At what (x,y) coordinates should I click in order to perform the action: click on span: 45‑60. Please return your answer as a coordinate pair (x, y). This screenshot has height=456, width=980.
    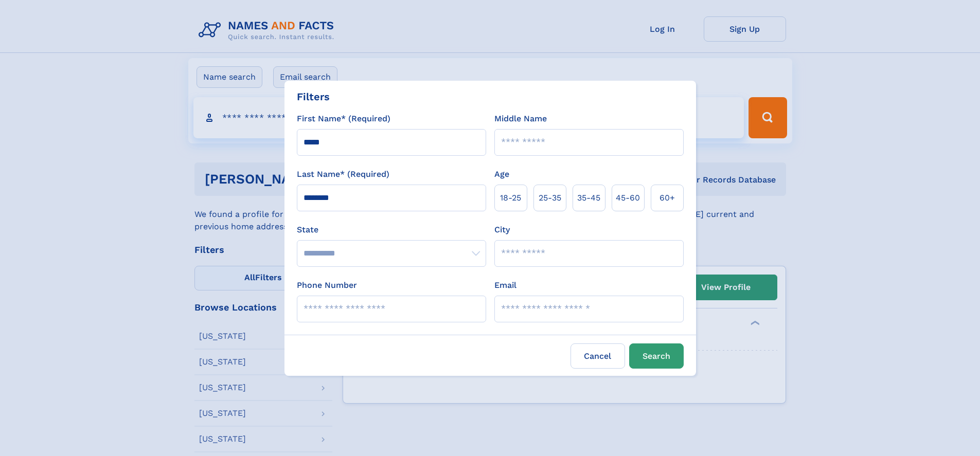
    Looking at the image, I should click on (627, 198).